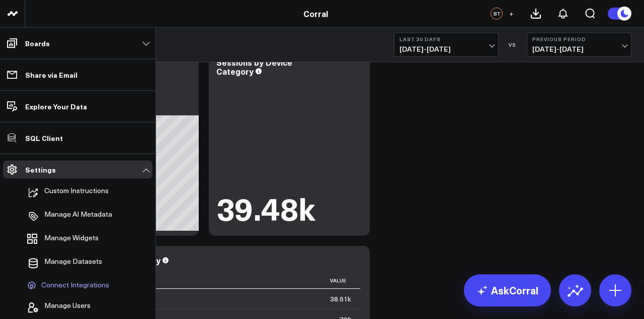  I want to click on span: Manage Widgets, so click(71, 240).